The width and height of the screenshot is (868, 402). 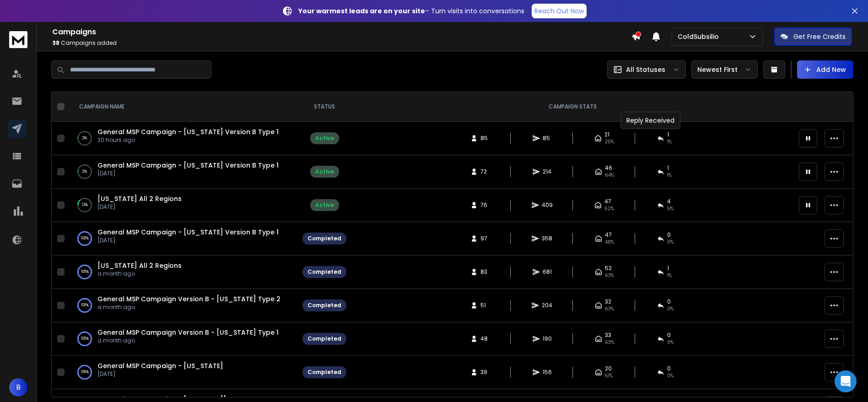 What do you see at coordinates (813, 36) in the screenshot?
I see `button: Get Free Credits` at bounding box center [813, 36].